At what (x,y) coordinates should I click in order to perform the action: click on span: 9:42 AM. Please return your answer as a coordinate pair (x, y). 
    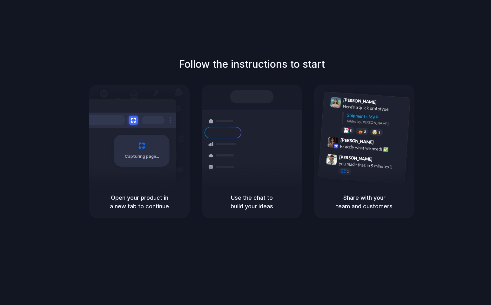
    Looking at the image, I should click on (382, 143).